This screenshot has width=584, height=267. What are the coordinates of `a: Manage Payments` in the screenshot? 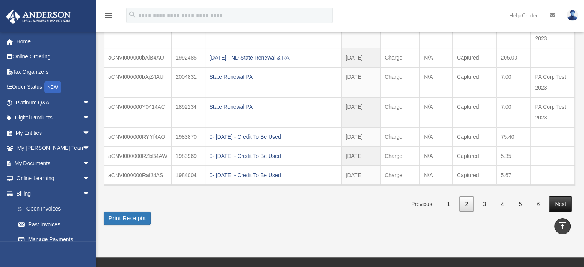 It's located at (56, 240).